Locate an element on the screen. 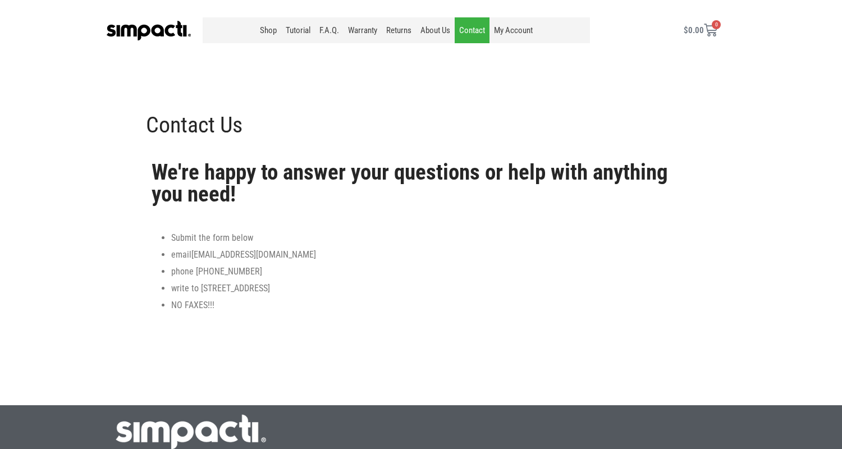 The height and width of the screenshot is (449, 842). span: 0 is located at coordinates (716, 25).